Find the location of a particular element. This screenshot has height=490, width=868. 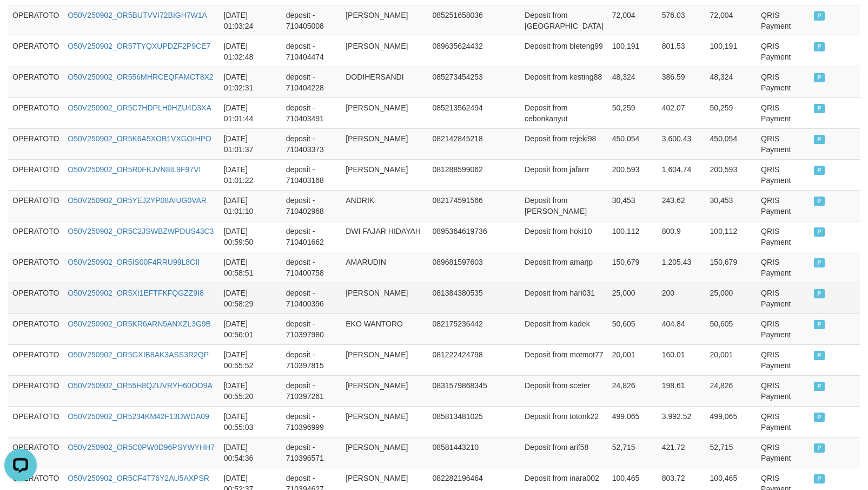

td: 24,826 is located at coordinates (632, 390).